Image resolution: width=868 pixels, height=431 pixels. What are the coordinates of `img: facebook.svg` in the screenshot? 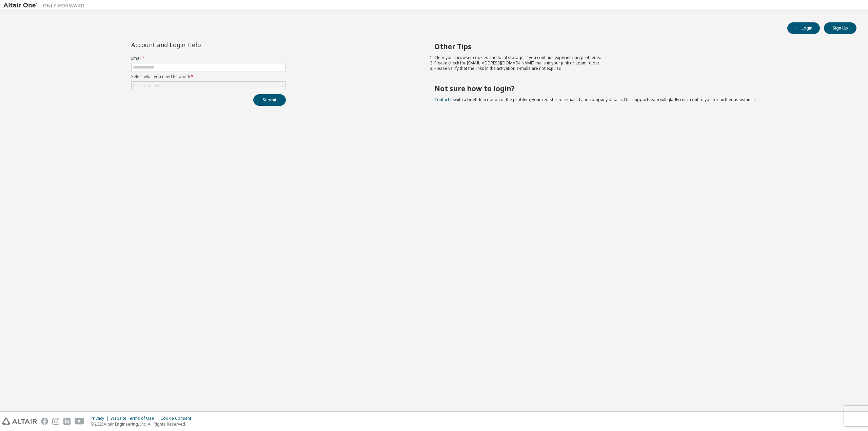 It's located at (45, 422).